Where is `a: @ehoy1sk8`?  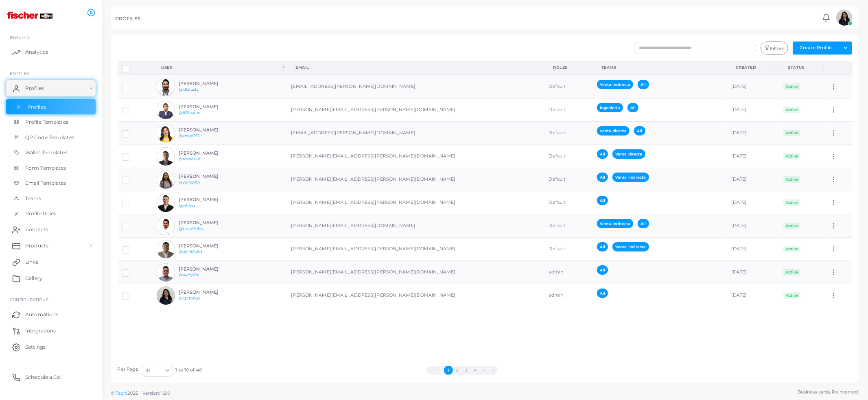 a: @ehoy1sk8 is located at coordinates (190, 158).